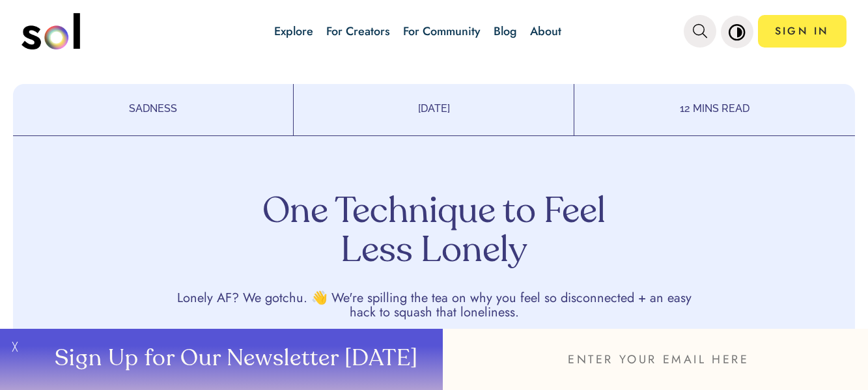 This screenshot has width=868, height=390. Describe the element at coordinates (153, 109) in the screenshot. I see `p: SADNESS` at that location.